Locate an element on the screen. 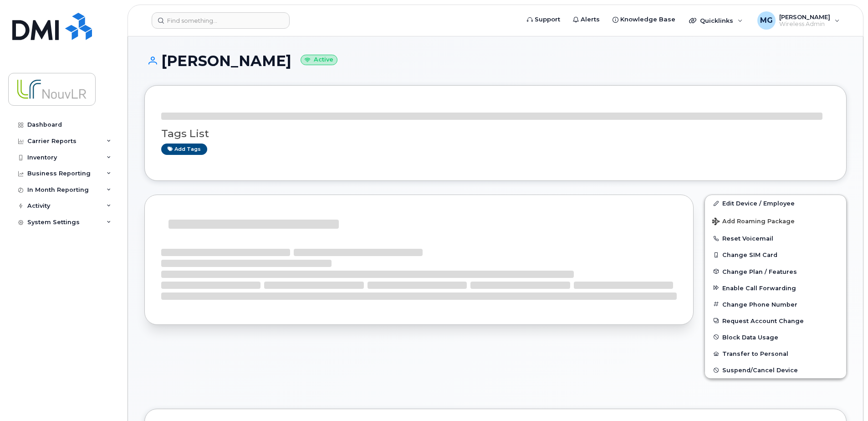 Image resolution: width=868 pixels, height=421 pixels. button: Suspend/Cancel Device is located at coordinates (775, 370).